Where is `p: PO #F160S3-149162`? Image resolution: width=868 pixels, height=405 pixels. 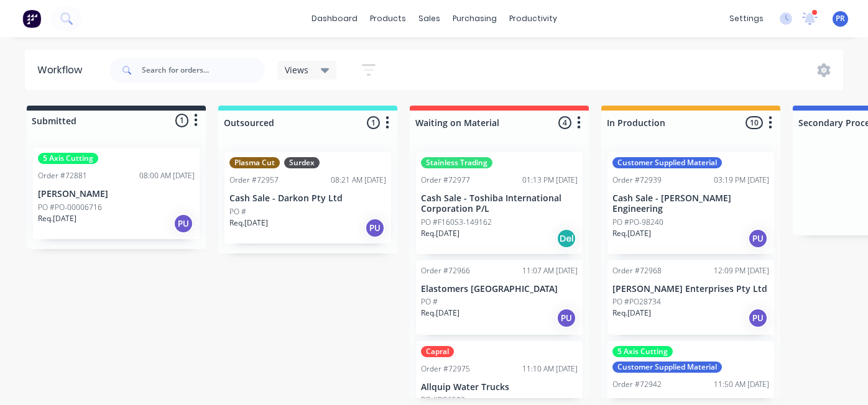 p: PO #F160S3-149162 is located at coordinates (456, 223).